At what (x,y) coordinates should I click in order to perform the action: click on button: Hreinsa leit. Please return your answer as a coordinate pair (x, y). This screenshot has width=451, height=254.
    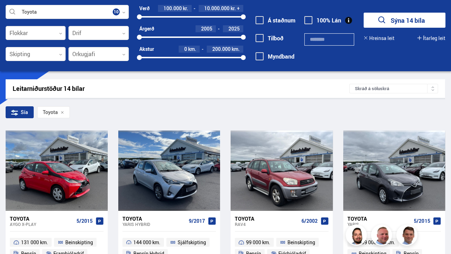
    Looking at the image, I should click on (379, 38).